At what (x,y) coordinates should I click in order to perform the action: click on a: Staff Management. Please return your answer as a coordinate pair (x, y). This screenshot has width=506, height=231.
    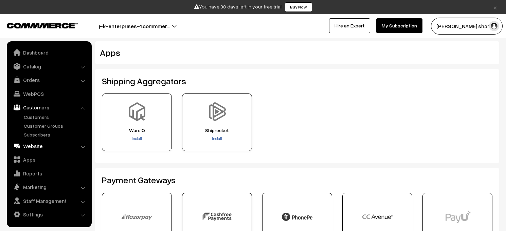
    Looking at the image, I should click on (49, 201).